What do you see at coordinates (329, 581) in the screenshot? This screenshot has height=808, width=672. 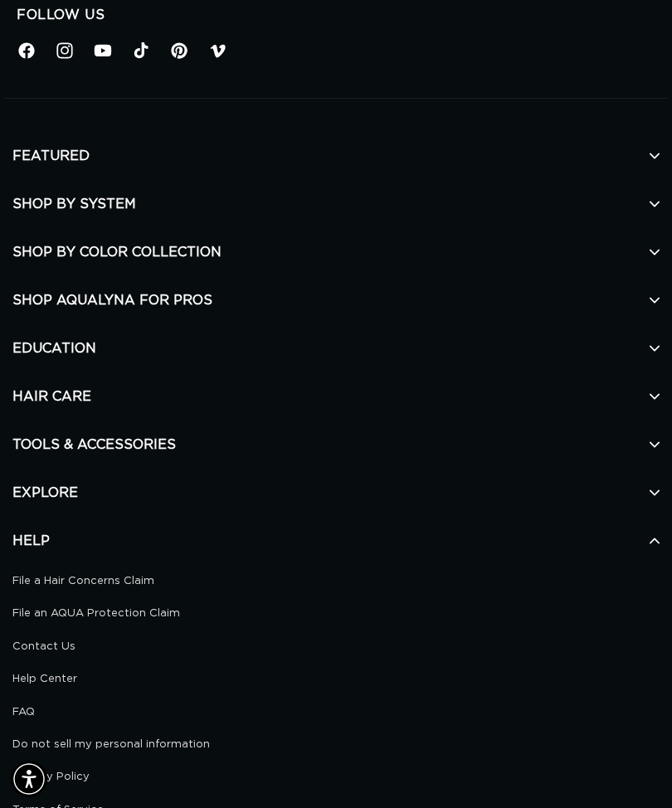 I see `a: File a Hair Concerns Claim` at bounding box center [329, 581].